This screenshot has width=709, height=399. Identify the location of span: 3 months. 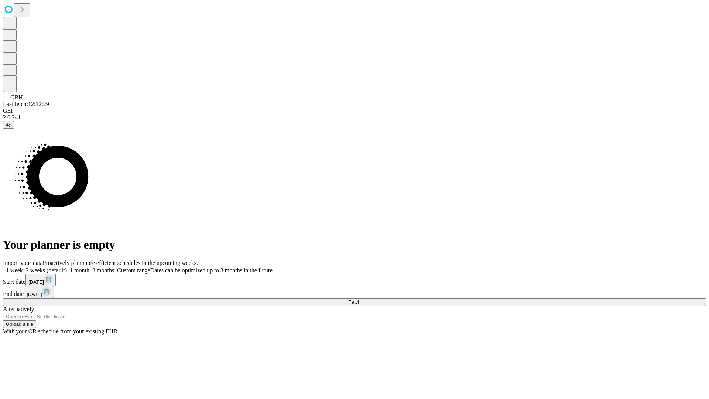
(103, 270).